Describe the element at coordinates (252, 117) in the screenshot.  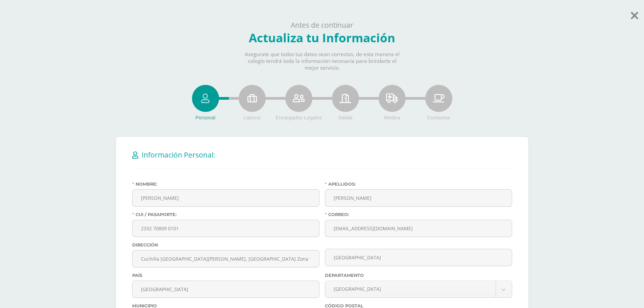
I see `span: Laboral` at that location.